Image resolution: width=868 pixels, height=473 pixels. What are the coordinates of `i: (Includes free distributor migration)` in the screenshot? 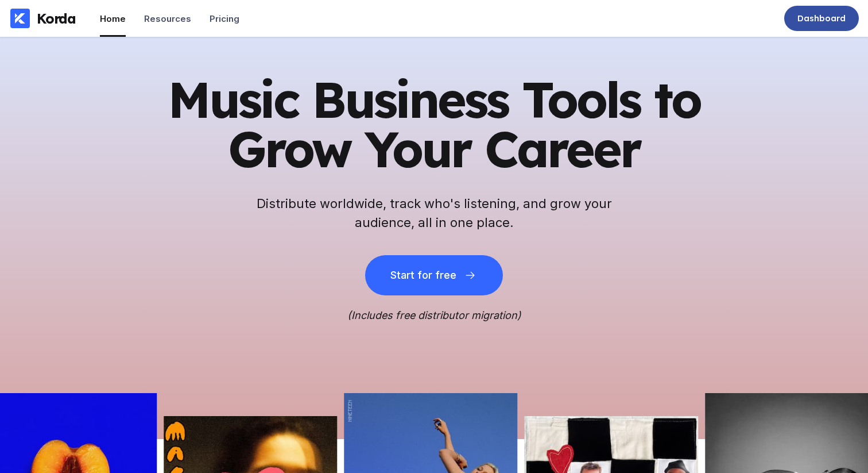 It's located at (434, 315).